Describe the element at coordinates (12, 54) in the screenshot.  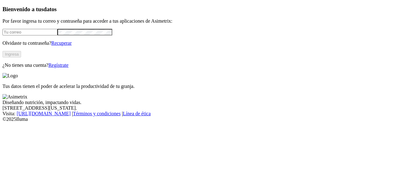
I see `button: Ingresa` at that location.